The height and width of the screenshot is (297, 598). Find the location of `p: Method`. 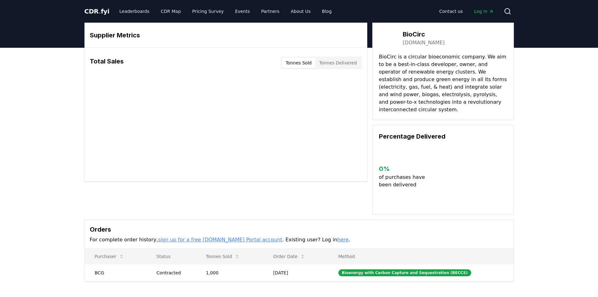

p: Method is located at coordinates (421, 256).